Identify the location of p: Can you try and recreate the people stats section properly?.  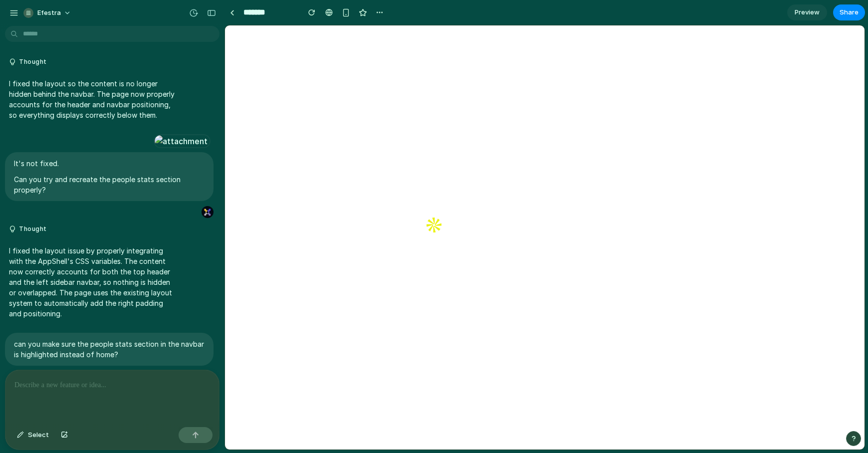
(109, 185).